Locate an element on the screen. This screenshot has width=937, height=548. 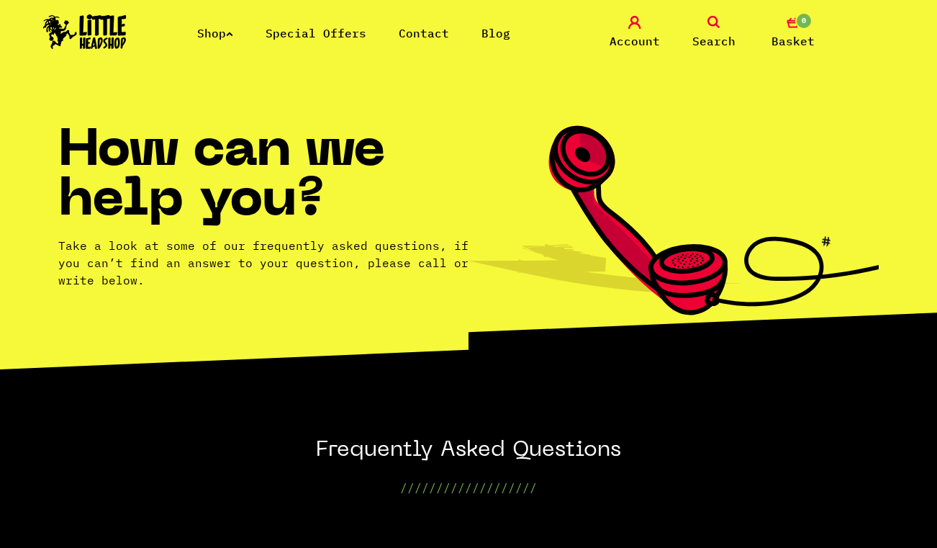
a: Contact is located at coordinates (424, 33).